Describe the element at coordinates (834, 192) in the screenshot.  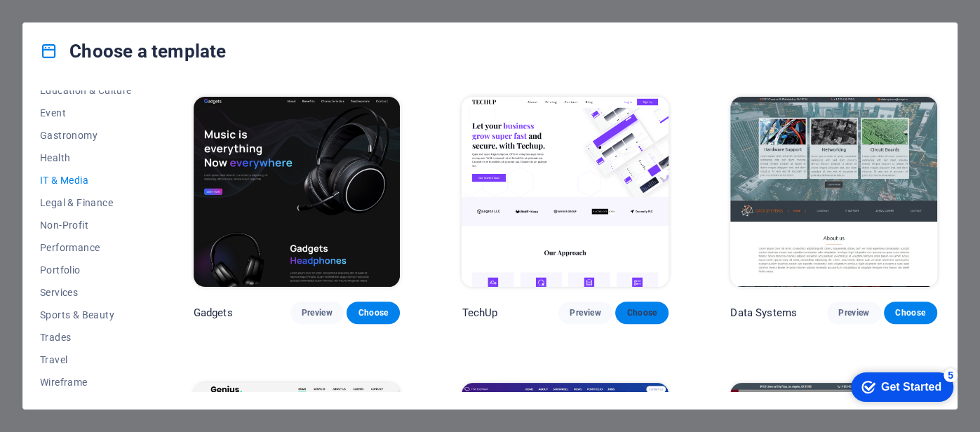
I see `img: Data Systems` at that location.